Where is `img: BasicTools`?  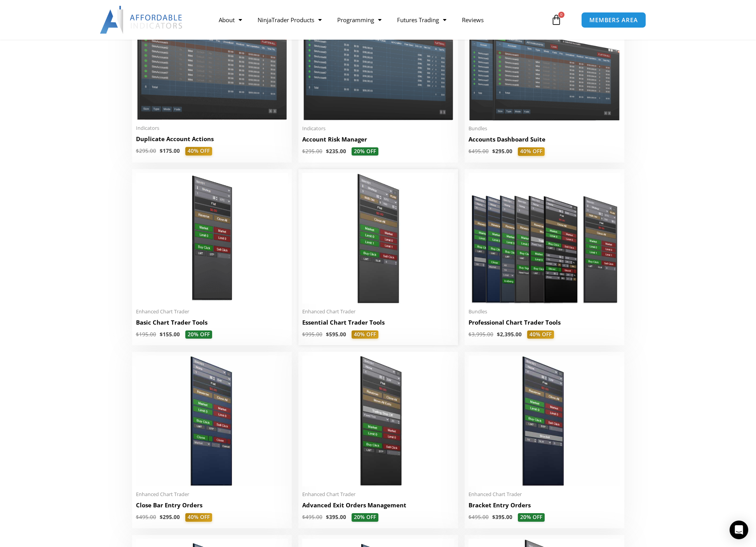
img: BasicTools is located at coordinates (212, 238).